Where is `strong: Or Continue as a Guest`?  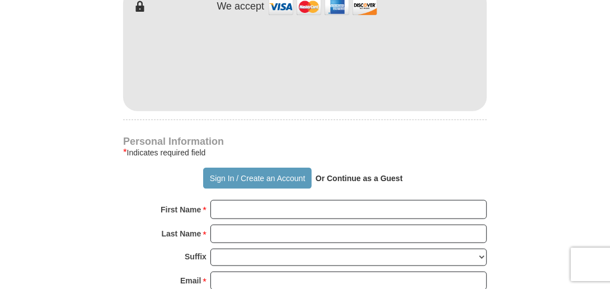
strong: Or Continue as a Guest is located at coordinates (359, 178).